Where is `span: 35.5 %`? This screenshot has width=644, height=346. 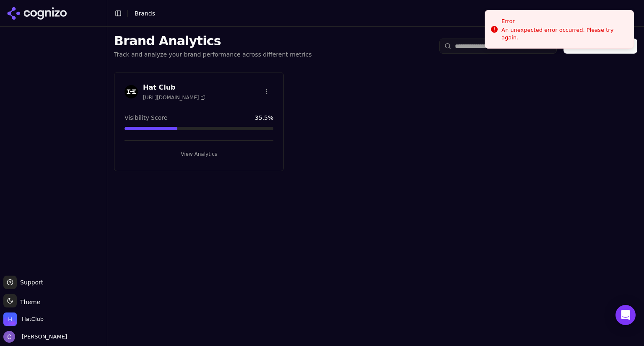 span: 35.5 % is located at coordinates (264, 118).